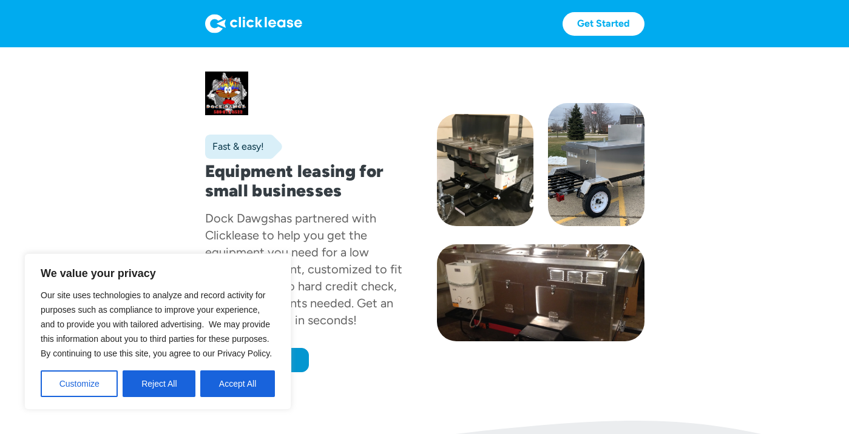 The width and height of the screenshot is (849, 434). What do you see at coordinates (603, 24) in the screenshot?
I see `a: Get Started` at bounding box center [603, 24].